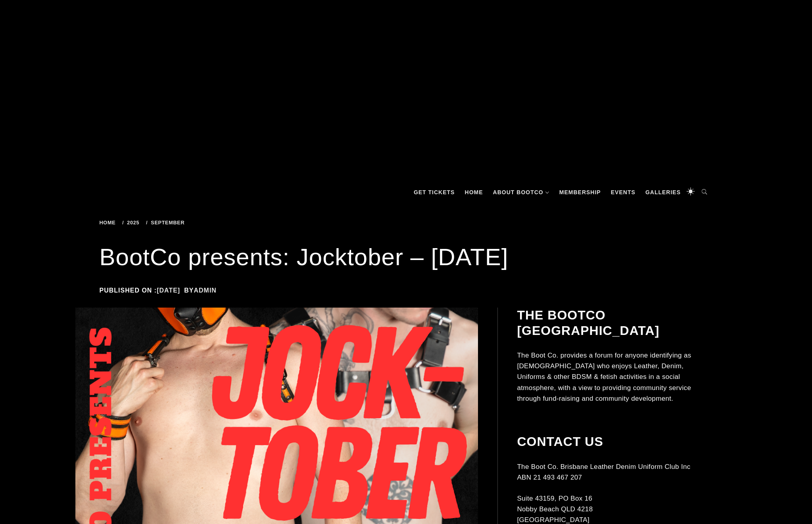 Image resolution: width=812 pixels, height=524 pixels. Describe the element at coordinates (434, 192) in the screenshot. I see `a: GET TICKETS` at that location.